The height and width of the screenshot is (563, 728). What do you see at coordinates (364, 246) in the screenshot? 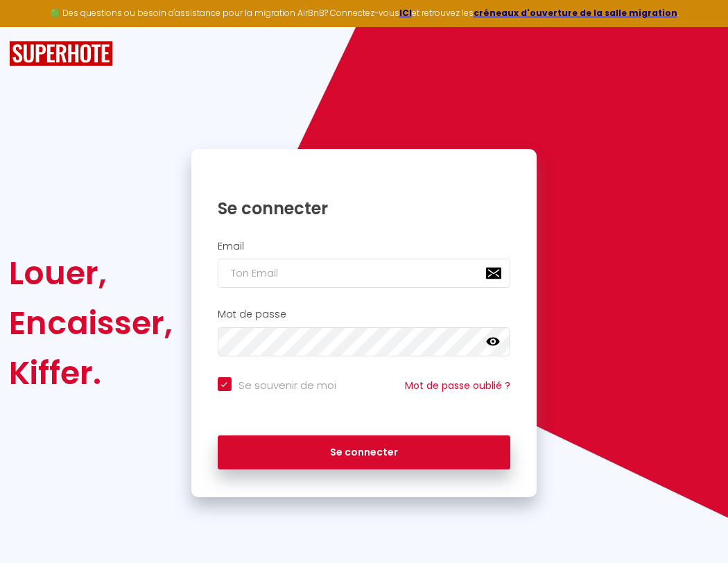
I see `h2: Email` at bounding box center [364, 246].